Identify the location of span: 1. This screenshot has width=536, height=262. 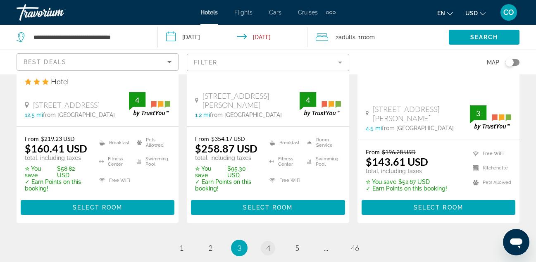
(181, 248).